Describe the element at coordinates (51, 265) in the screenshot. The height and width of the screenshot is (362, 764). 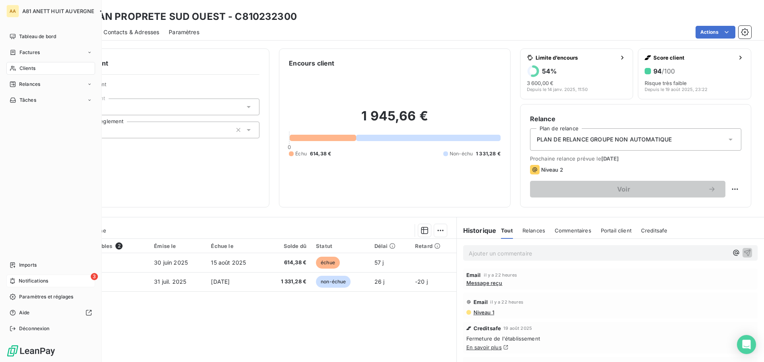
I see `a: Imports` at that location.